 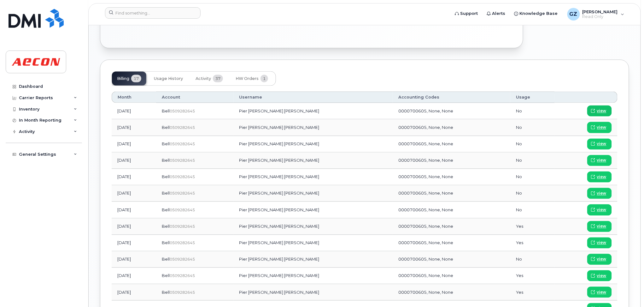 I want to click on span: Knowledge Base, so click(x=539, y=14).